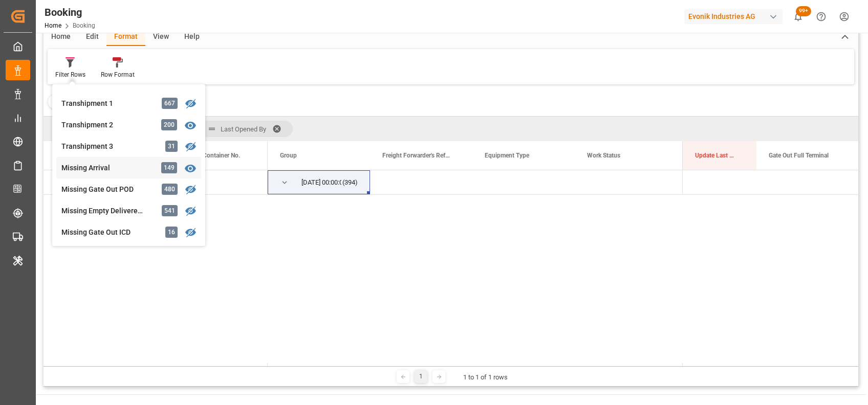 The image size is (868, 405). I want to click on div: View, so click(160, 38).